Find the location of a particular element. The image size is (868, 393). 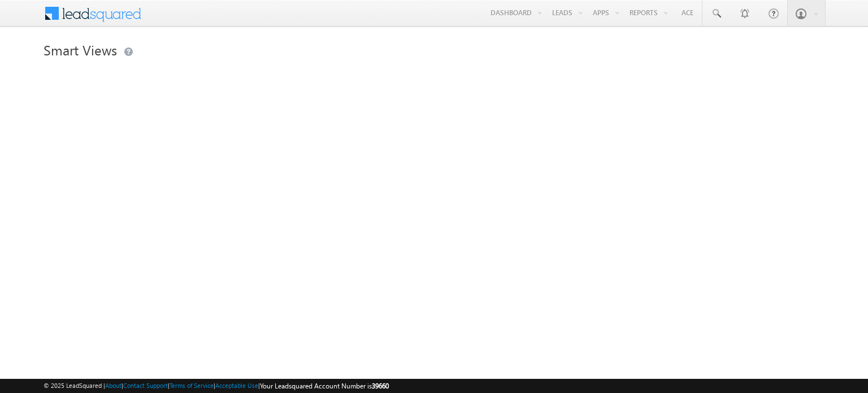

a: Contact Support is located at coordinates (146, 385).